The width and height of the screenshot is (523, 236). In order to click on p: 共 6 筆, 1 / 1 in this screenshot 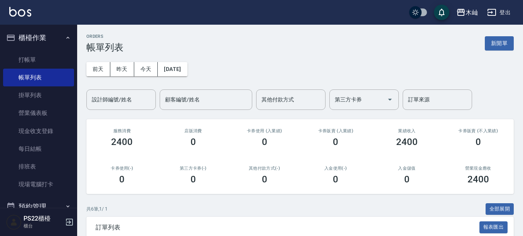, I will do `click(97, 209)`.